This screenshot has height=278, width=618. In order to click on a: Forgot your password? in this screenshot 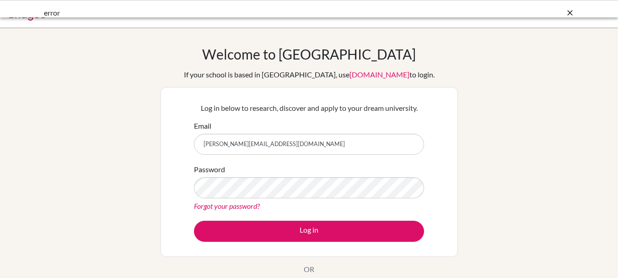, I will do `click(227, 205)`.